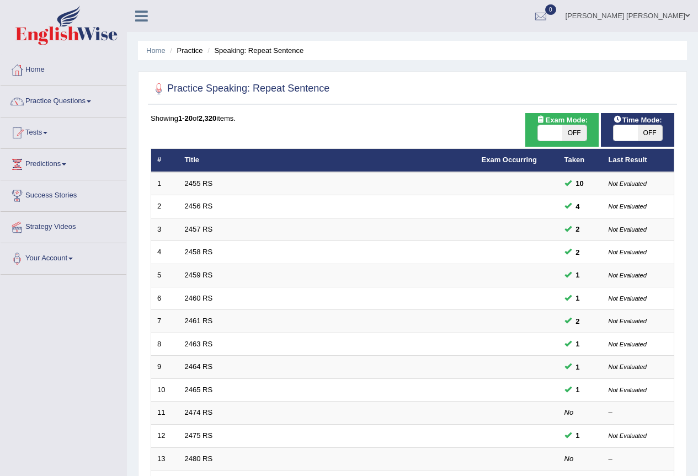  Describe the element at coordinates (165, 253) in the screenshot. I see `td: 4` at that location.